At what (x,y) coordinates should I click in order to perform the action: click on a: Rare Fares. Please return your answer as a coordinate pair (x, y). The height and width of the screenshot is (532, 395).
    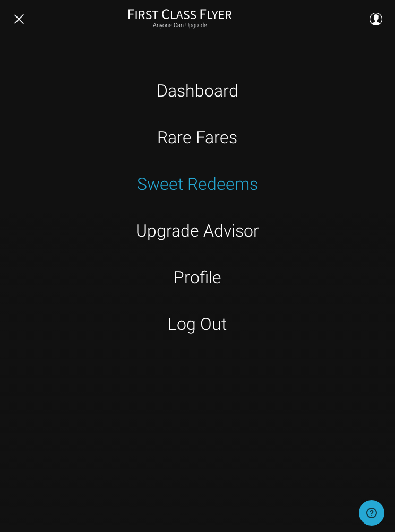
    Looking at the image, I should click on (198, 137).